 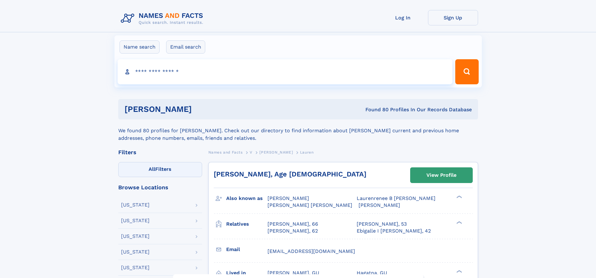 What do you see at coordinates (441, 175) in the screenshot?
I see `div: View Profile` at bounding box center [441, 175].